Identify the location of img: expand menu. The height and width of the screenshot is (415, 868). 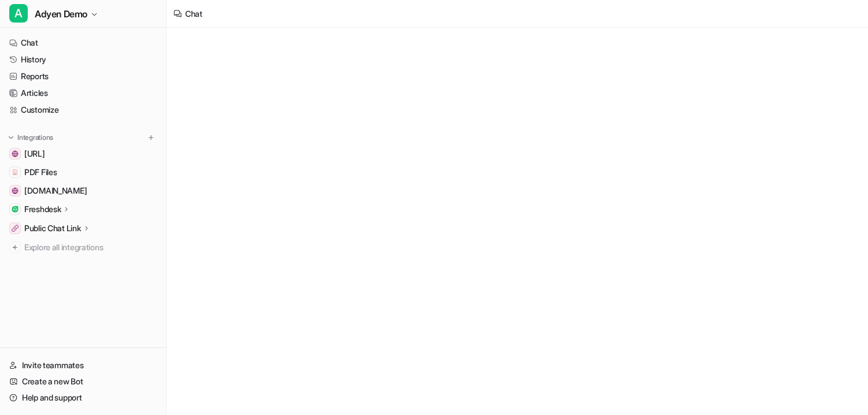
(11, 137).